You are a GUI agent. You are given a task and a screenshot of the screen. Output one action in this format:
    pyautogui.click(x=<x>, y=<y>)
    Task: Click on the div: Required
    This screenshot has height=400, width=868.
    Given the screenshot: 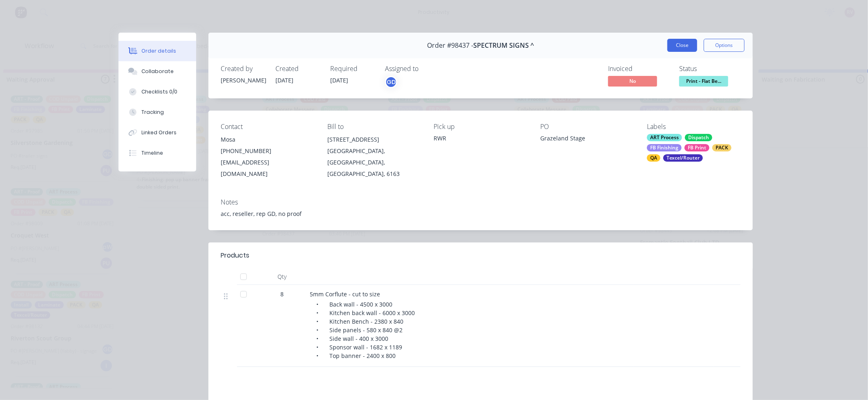 What is the action you would take?
    pyautogui.click(x=353, y=69)
    